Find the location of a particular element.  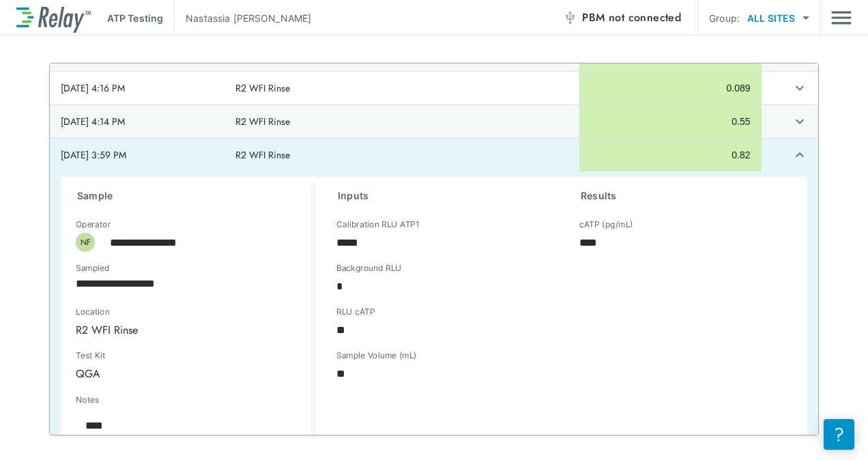

label: cATP (pg/mL) is located at coordinates (606, 225).